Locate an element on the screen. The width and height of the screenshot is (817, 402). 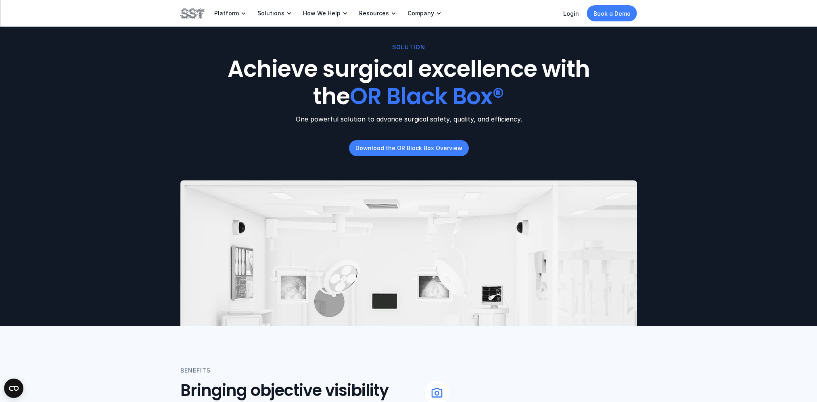
a: Login is located at coordinates (571, 13).